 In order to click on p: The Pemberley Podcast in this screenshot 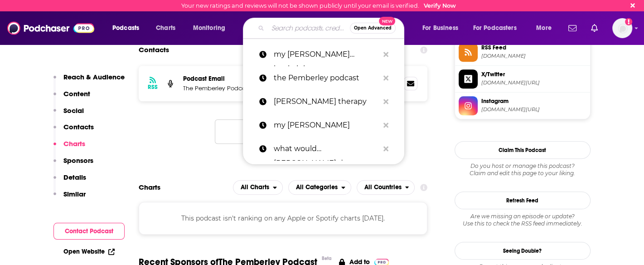, I will do `click(217, 88)`.